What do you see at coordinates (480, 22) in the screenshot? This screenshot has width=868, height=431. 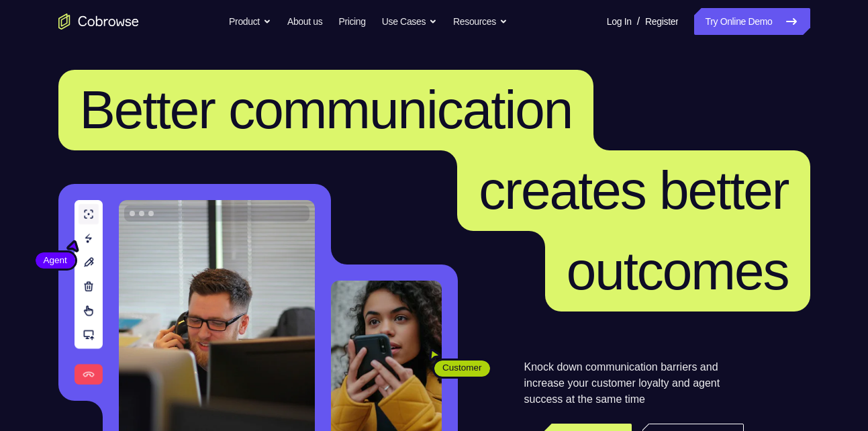 I see `button: Resources` at bounding box center [480, 22].